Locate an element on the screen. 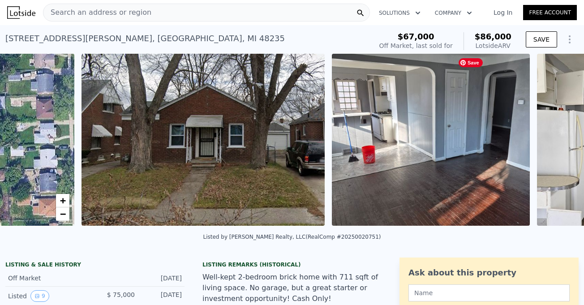  div: Ask about this property is located at coordinates (489, 273).